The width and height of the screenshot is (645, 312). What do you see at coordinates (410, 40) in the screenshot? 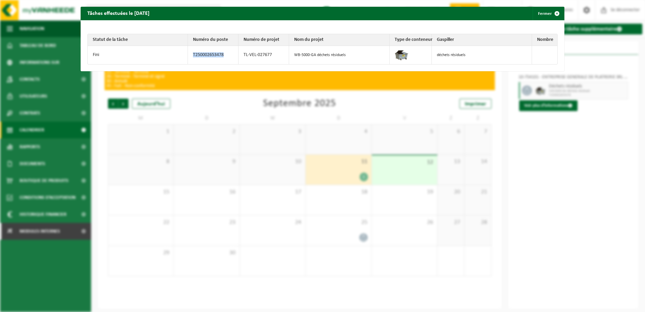
I see `th: Type de conteneur` at bounding box center [410, 40].